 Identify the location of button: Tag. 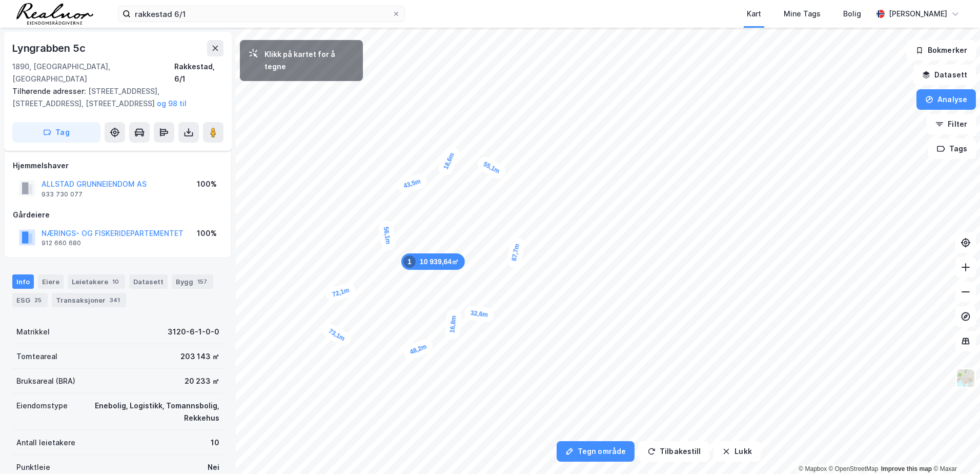
(57, 132).